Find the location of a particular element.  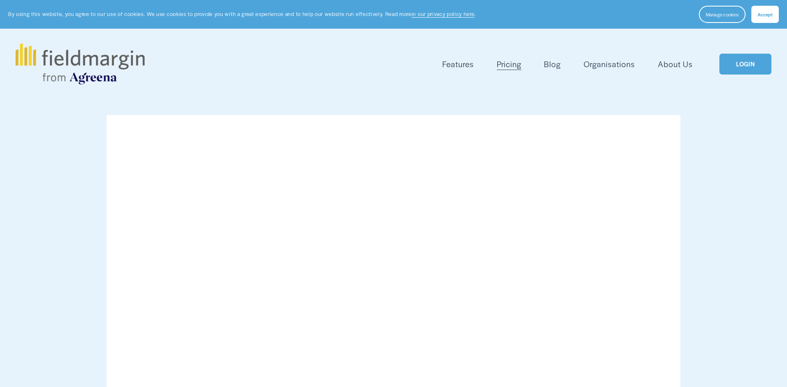

a: folder dropdown is located at coordinates (458, 64).